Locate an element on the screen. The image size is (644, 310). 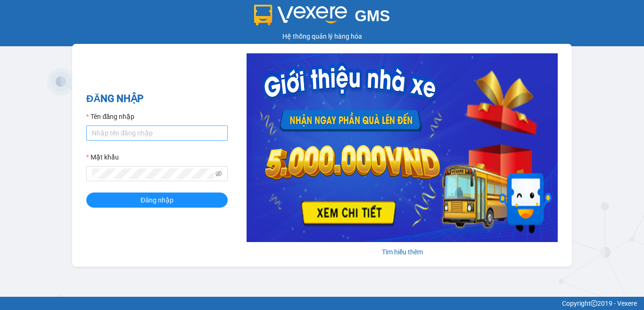
h2: ĐĂNG NHẬP is located at coordinates (157, 99).